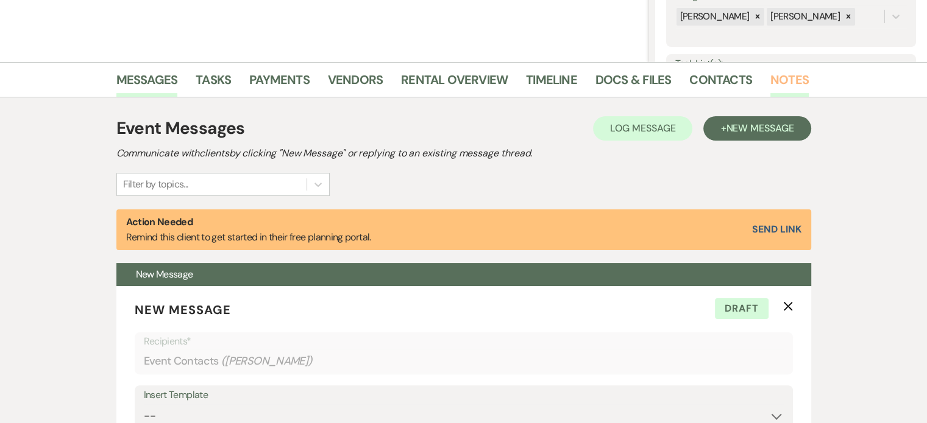 The image size is (927, 423). I want to click on h1: Event Messages, so click(180, 129).